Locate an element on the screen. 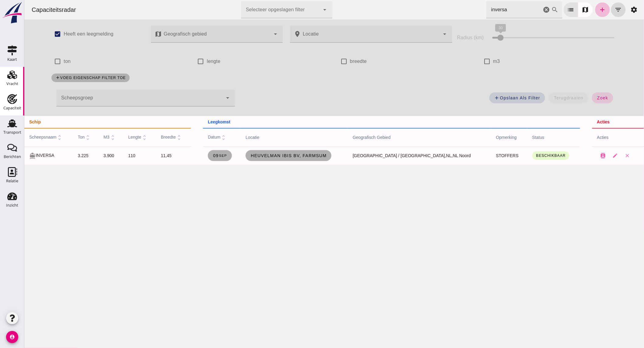  th: geografisch gebied is located at coordinates (395, 137).